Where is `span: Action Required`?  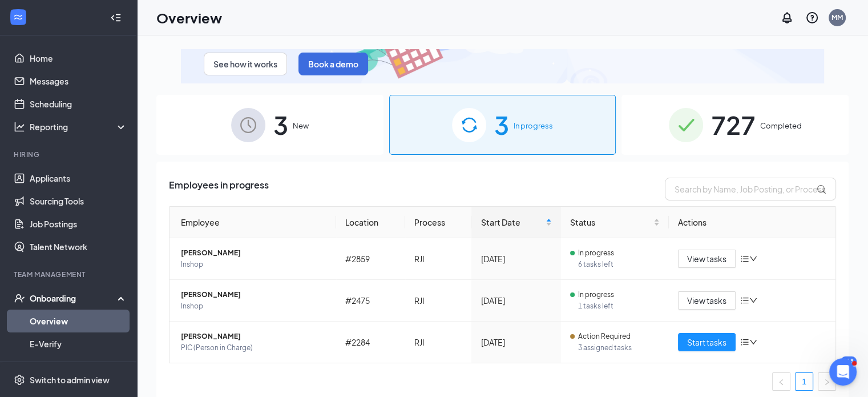
span: Action Required is located at coordinates (604, 336).